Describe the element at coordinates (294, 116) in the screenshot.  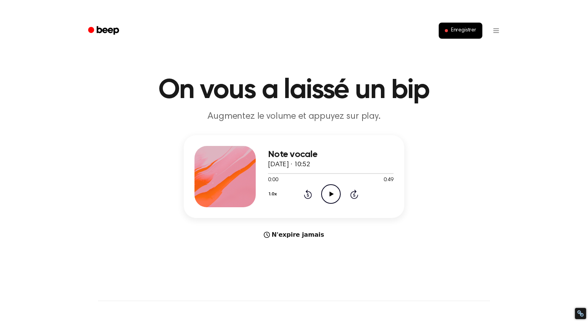
I see `font: Augmentez le volume et appuyez sur play.` at that location.